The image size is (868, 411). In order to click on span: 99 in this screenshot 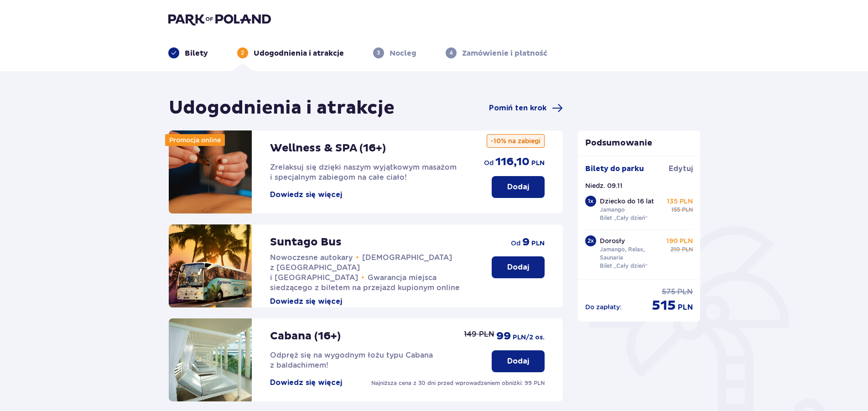, I will do `click(504, 336)`.